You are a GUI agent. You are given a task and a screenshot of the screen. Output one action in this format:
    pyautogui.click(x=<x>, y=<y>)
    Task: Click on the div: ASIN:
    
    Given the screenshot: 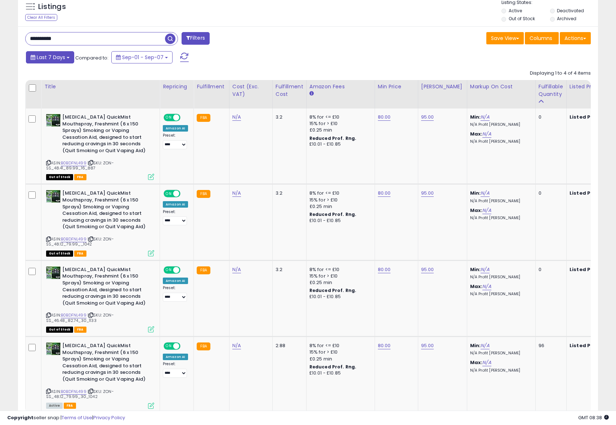 What is the action you would take?
    pyautogui.click(x=100, y=299)
    